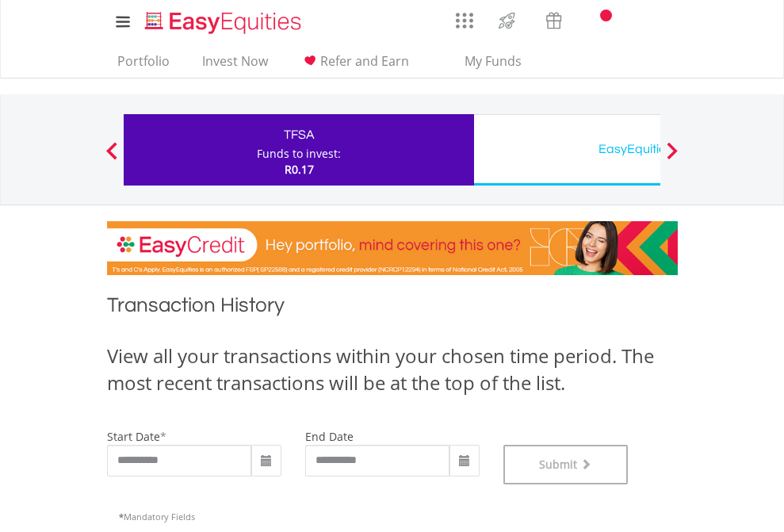  I want to click on a: Invest Now, so click(235, 65).